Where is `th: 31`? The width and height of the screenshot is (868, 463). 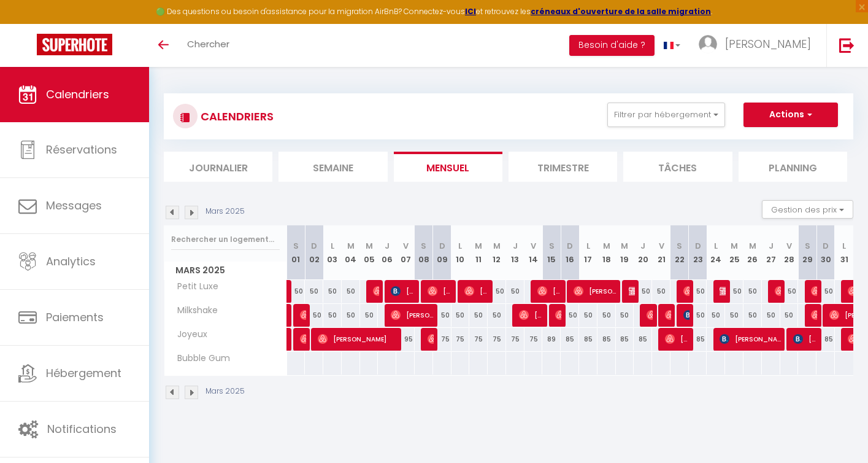 th: 31 is located at coordinates (844, 252).